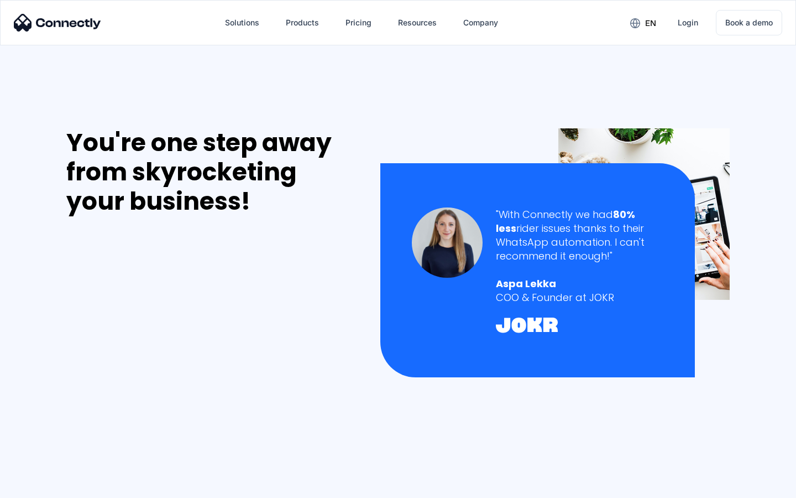 This screenshot has width=796, height=498. What do you see at coordinates (580, 235) in the screenshot?
I see `div: "With Connectly we had rider issues thanks to their WhatsApp automation. I can't recommend it eno...` at bounding box center [580, 235].